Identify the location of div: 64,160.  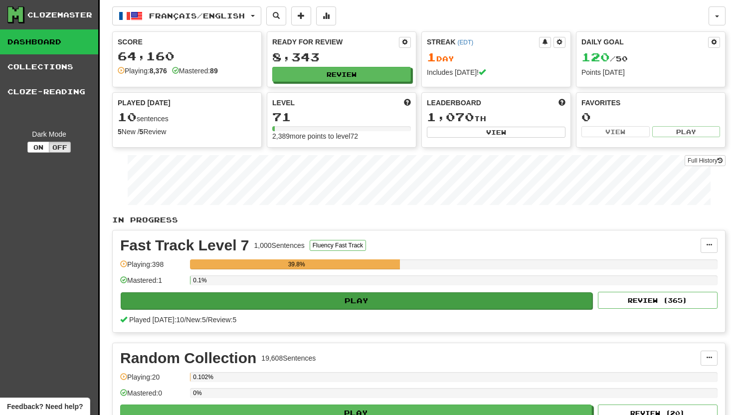
(187, 56).